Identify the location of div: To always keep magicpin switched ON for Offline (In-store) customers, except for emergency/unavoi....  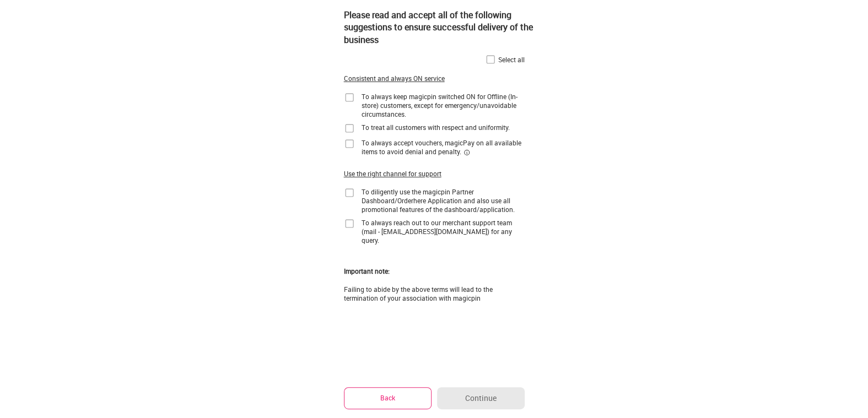
(443, 105).